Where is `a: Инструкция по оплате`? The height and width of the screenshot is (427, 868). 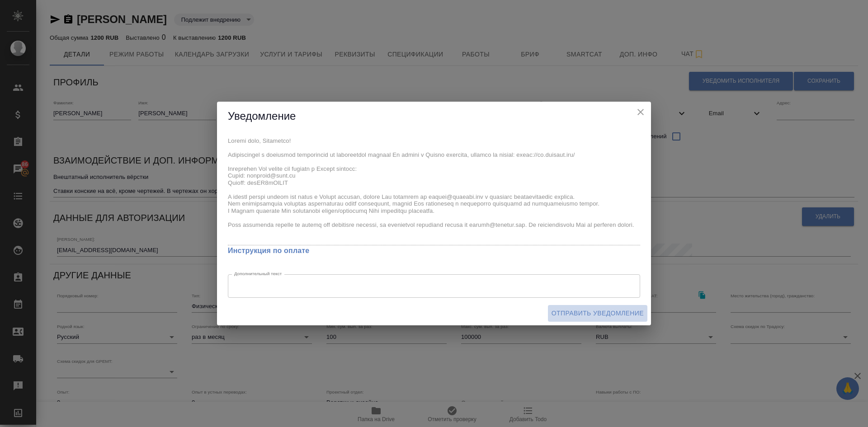
a: Инструкция по оплате is located at coordinates (268, 250).